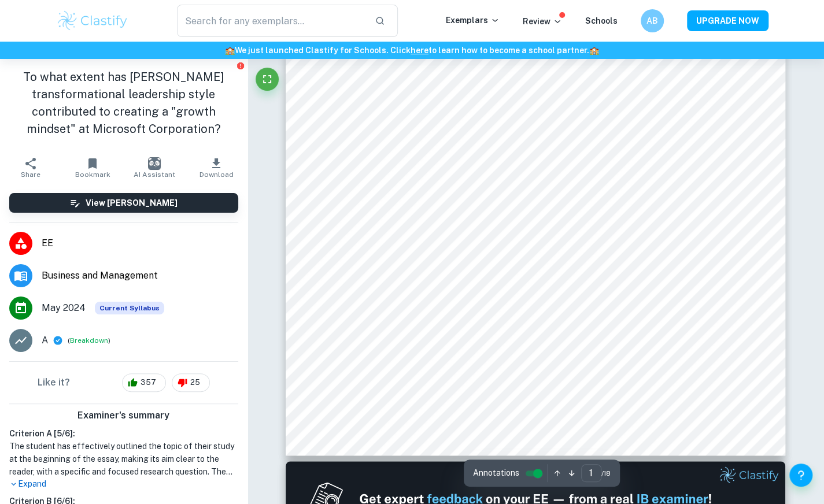 Image resolution: width=824 pixels, height=504 pixels. What do you see at coordinates (800, 475) in the screenshot?
I see `button: Help and Feedback` at bounding box center [800, 475].